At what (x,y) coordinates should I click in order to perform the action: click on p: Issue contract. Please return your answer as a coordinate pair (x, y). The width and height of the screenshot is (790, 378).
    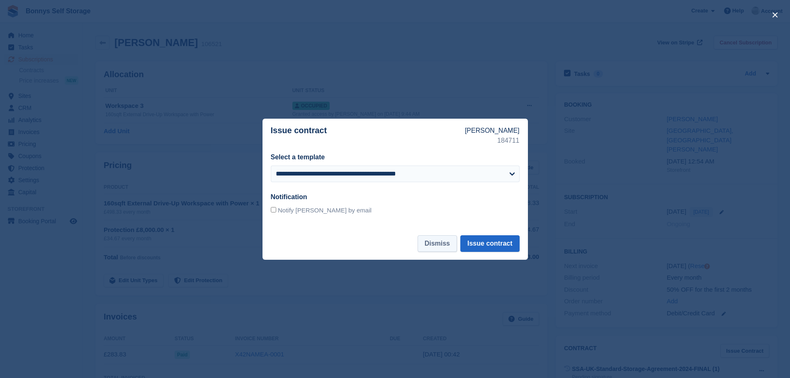
    Looking at the image, I should click on (368, 136).